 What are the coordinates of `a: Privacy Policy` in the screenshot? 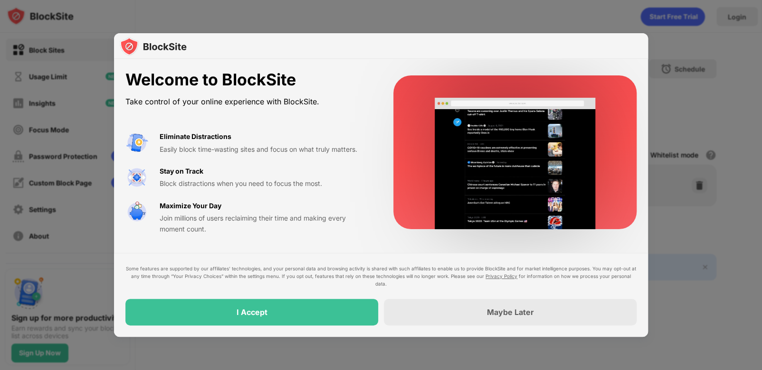 It's located at (501, 276).